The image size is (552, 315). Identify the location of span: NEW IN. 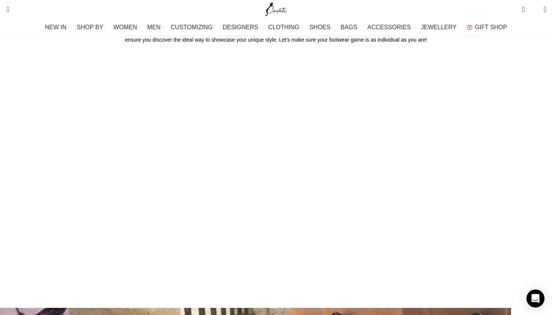
(56, 27).